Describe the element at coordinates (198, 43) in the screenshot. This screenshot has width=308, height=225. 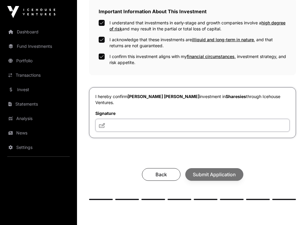
I see `label: I acknowledge that these investments are , and that returns are not guaranteed.` at that location.